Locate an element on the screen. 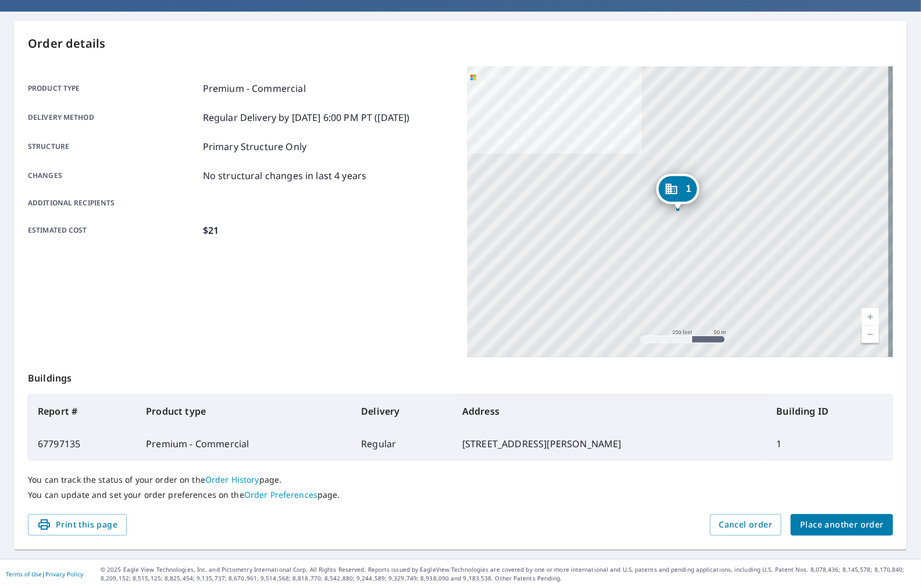 This screenshot has height=588, width=921. button: Cancel order is located at coordinates (746, 524).